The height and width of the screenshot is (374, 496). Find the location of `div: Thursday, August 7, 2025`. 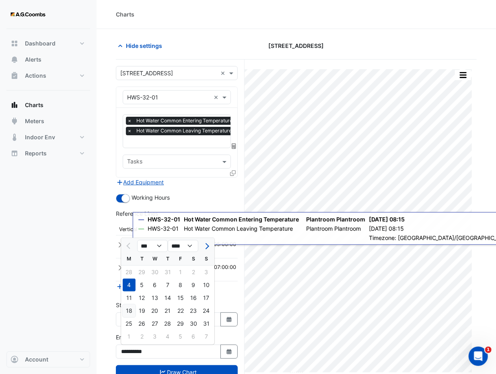

div: Thursday, August 7, 2025 is located at coordinates (168, 285).